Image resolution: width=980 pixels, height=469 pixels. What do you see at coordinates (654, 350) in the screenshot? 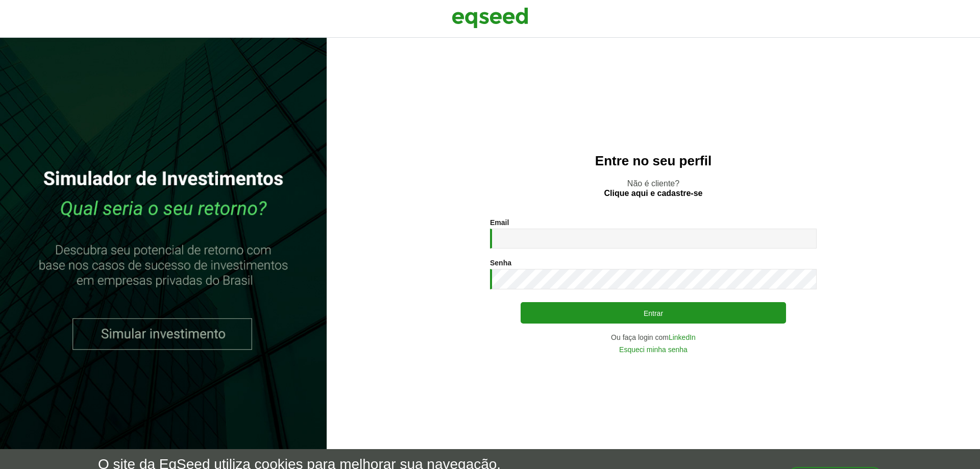
I see `a: Esqueci minha senha` at bounding box center [654, 350].